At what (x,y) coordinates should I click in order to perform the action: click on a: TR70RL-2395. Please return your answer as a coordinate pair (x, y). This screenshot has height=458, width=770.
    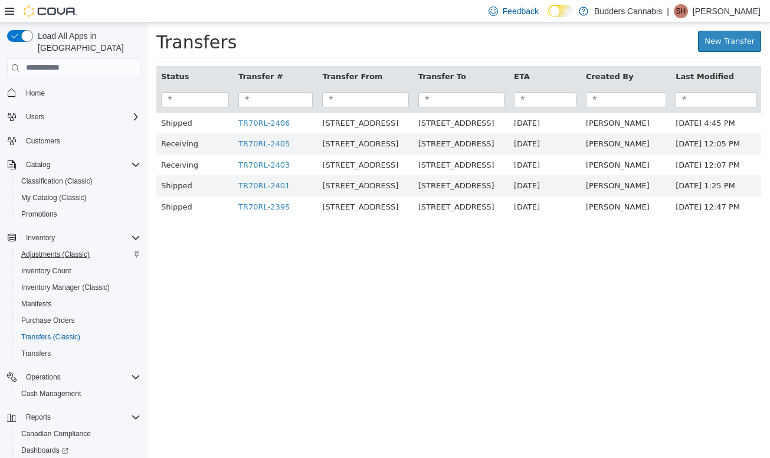
    Looking at the image, I should click on (116, 184).